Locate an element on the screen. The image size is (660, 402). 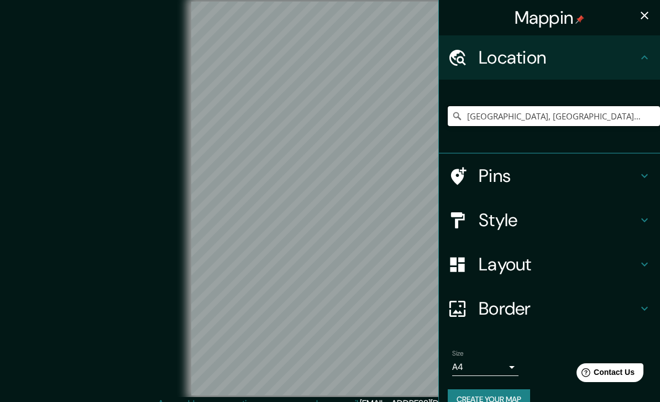
div: Pins is located at coordinates (549, 176).